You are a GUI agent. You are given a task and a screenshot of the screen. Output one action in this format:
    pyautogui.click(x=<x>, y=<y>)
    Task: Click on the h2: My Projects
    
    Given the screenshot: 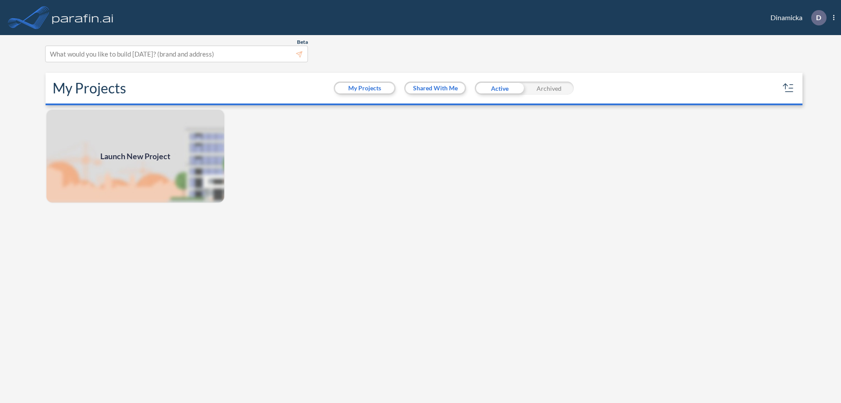 What is the action you would take?
    pyautogui.click(x=89, y=88)
    